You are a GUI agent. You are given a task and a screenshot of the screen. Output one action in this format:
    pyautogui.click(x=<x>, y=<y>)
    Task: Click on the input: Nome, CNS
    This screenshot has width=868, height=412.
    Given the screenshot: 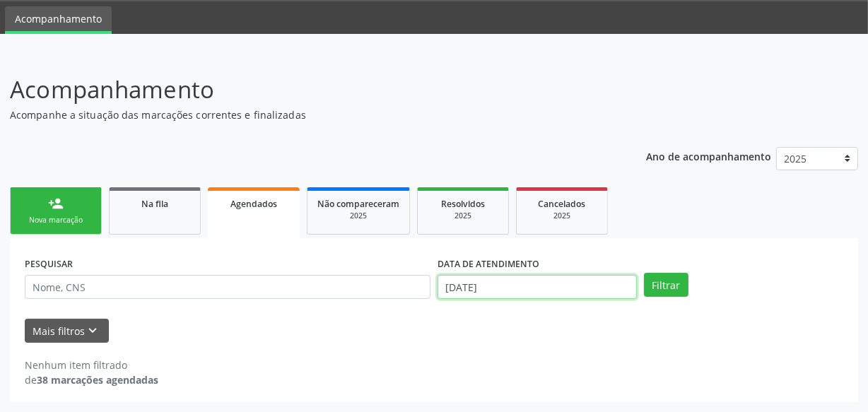 What is the action you would take?
    pyautogui.click(x=228, y=287)
    